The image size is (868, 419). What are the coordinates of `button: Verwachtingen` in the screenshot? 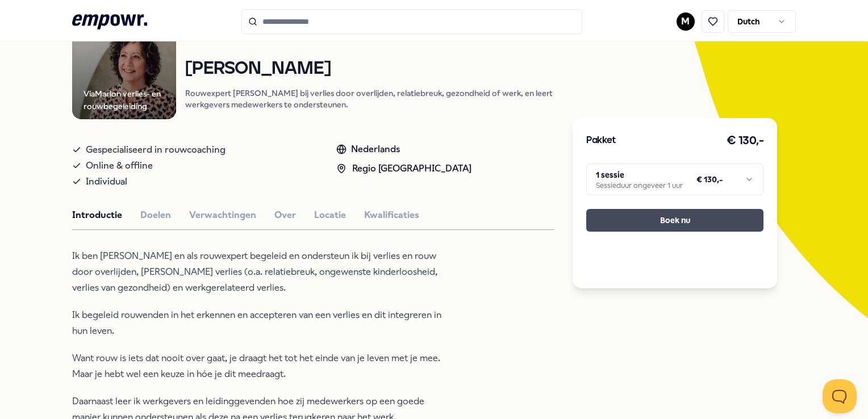 It's located at (222, 215).